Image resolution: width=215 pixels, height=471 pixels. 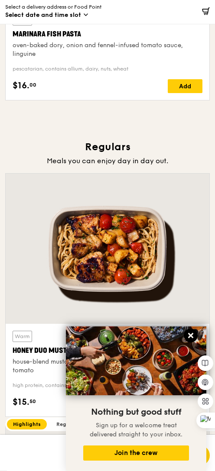 What do you see at coordinates (107, 50) in the screenshot?
I see `div: oven-baked dory, onion and fennel-infused tomato sauce, linguine` at bounding box center [107, 50].